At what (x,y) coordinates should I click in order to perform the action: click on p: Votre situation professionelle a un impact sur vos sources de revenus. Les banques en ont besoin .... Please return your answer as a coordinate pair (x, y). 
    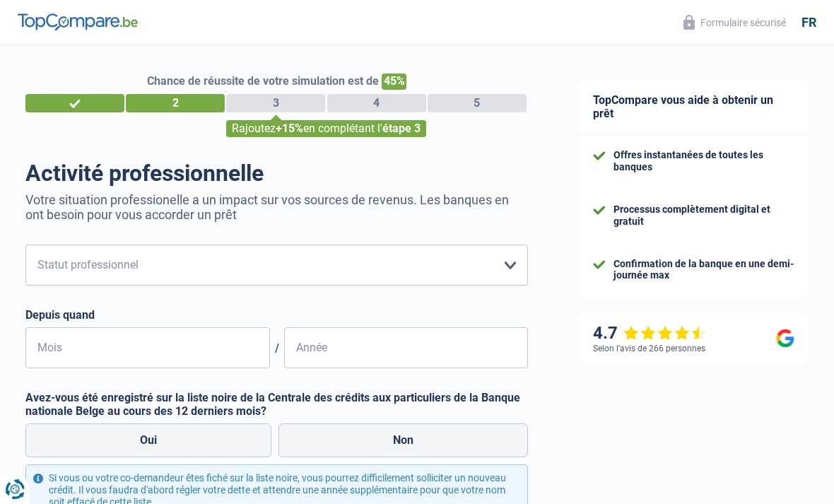
    Looking at the image, I should click on (276, 207).